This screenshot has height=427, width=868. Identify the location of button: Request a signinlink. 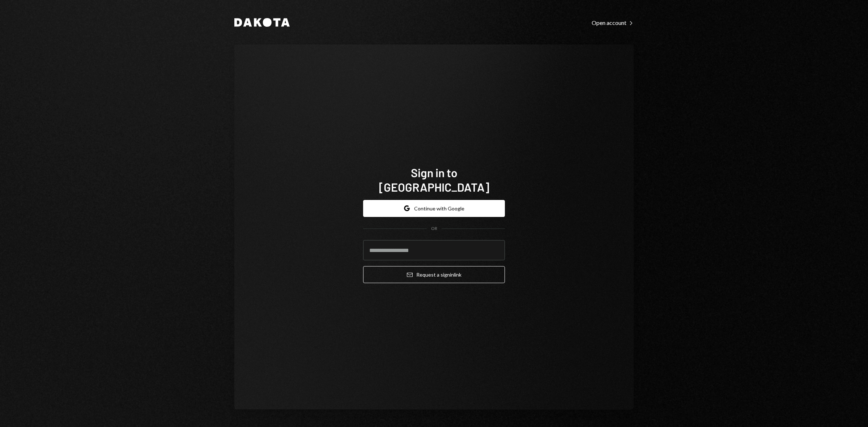
(434, 275).